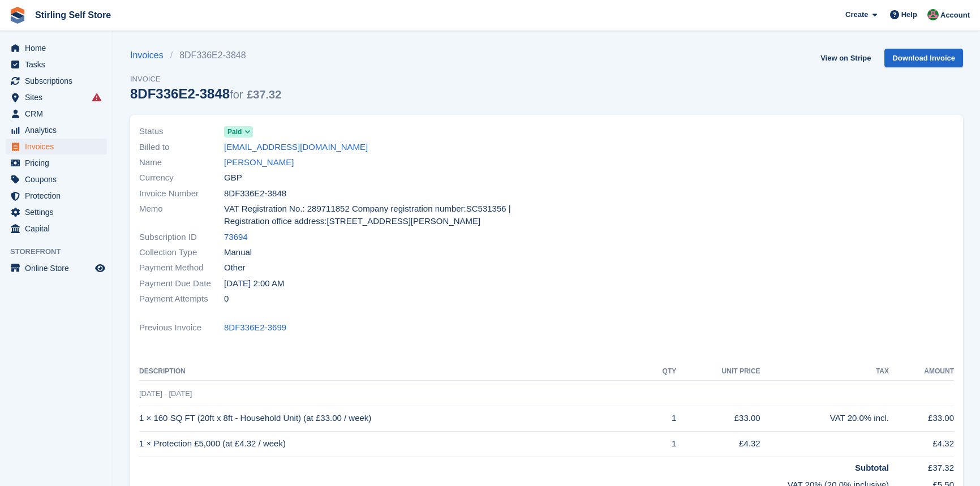  What do you see at coordinates (59, 147) in the screenshot?
I see `span: Invoices` at bounding box center [59, 147].